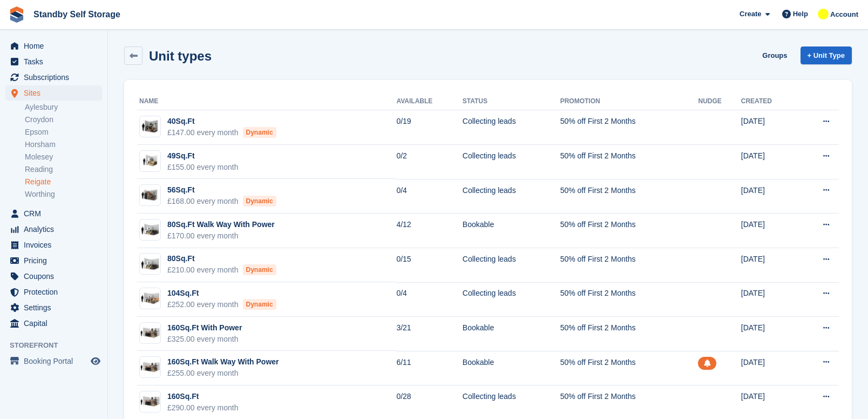  I want to click on span: Settings, so click(57, 308).